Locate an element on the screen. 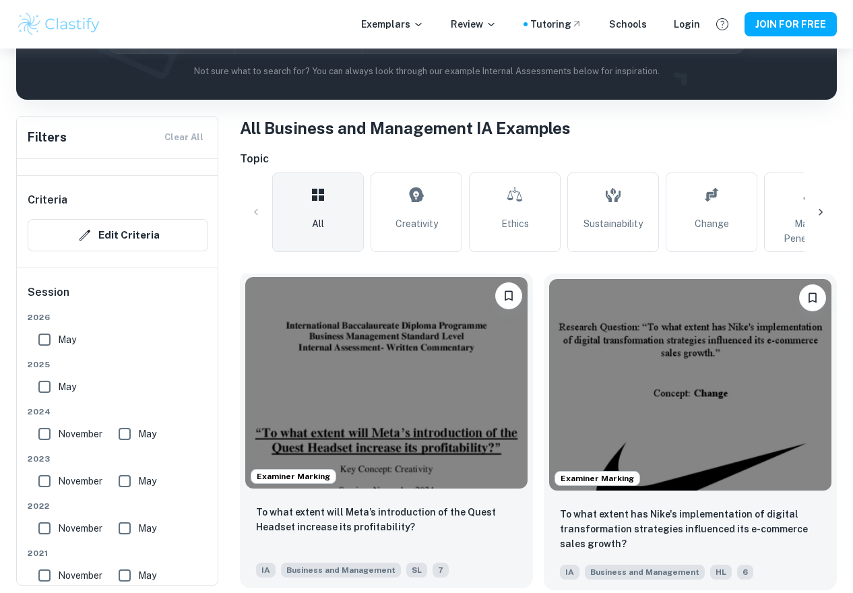 The image size is (853, 593). span: HL is located at coordinates (721, 572).